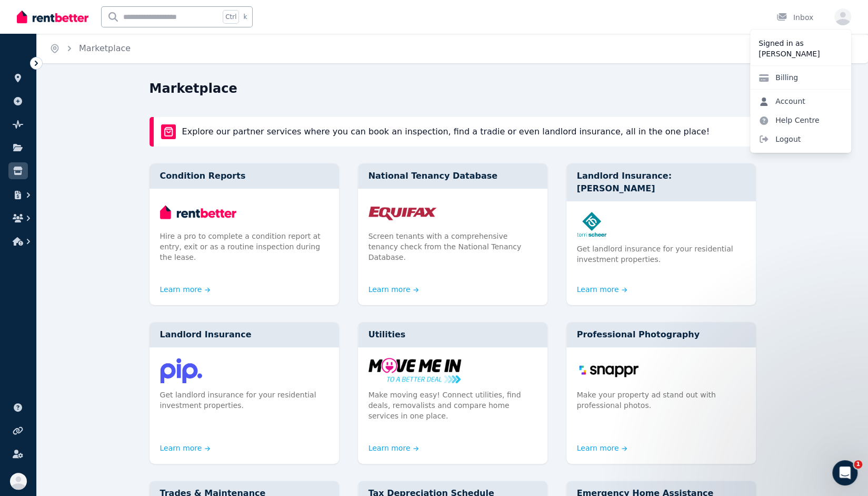  Describe the element at coordinates (244, 371) in the screenshot. I see `img: Landlord Insurance` at that location.